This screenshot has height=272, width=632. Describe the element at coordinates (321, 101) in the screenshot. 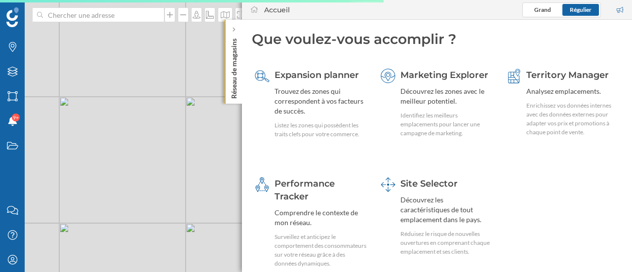

I see `div: Trouvez des zones qui correspondent à vos facteurs de succès.` at that location.